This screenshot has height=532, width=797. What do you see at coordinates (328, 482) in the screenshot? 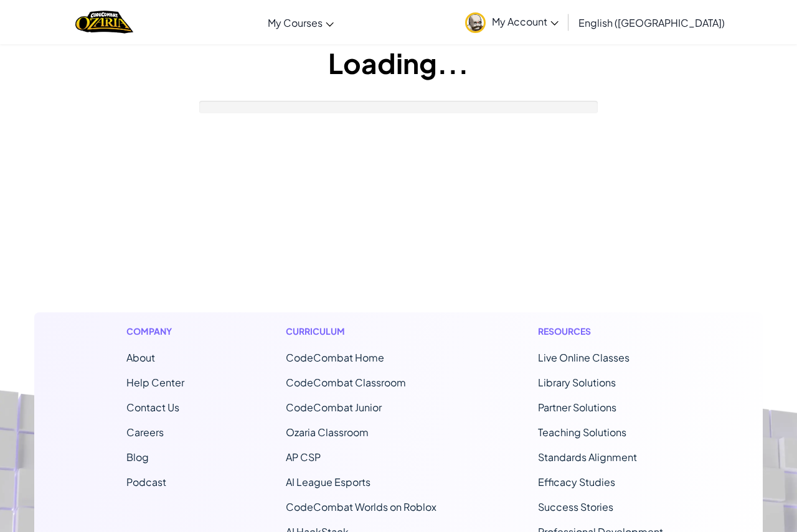
I see `a: AI League Esports` at bounding box center [328, 482].